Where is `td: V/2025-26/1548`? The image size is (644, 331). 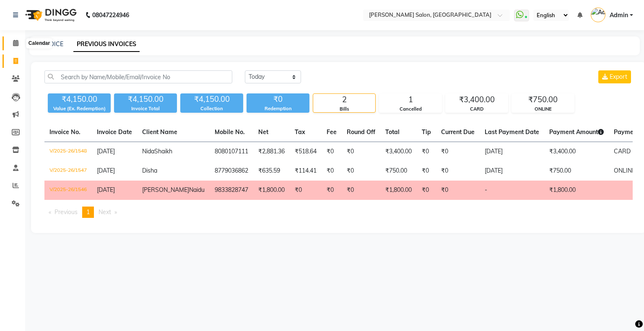 td: V/2025-26/1548 is located at coordinates (68, 152).